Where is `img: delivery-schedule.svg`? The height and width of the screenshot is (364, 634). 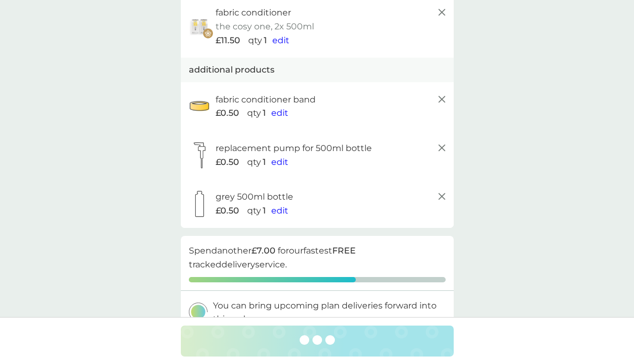
img: delivery-schedule.svg is located at coordinates (198, 312).